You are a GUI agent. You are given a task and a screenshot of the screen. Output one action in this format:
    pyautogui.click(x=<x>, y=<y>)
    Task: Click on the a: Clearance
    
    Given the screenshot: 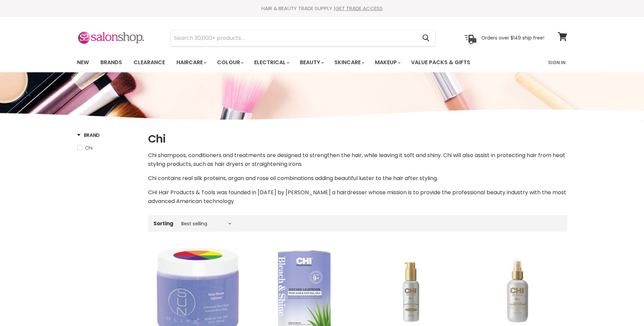 What is the action you would take?
    pyautogui.click(x=149, y=63)
    